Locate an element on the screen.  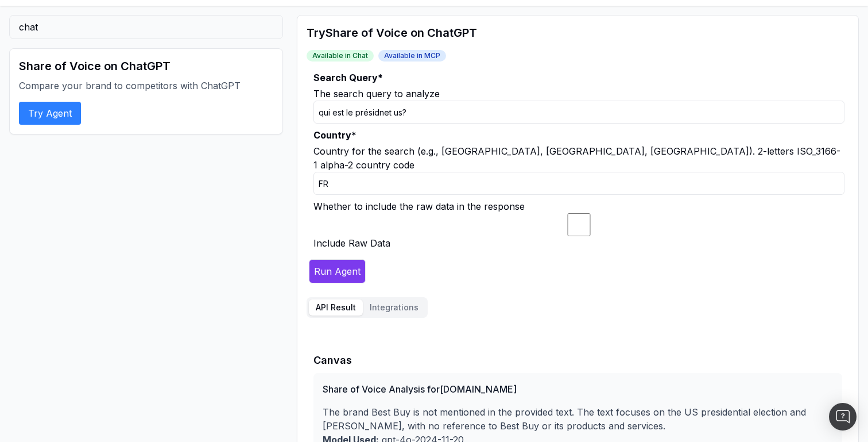
label: Search Query is located at coordinates (579, 78).